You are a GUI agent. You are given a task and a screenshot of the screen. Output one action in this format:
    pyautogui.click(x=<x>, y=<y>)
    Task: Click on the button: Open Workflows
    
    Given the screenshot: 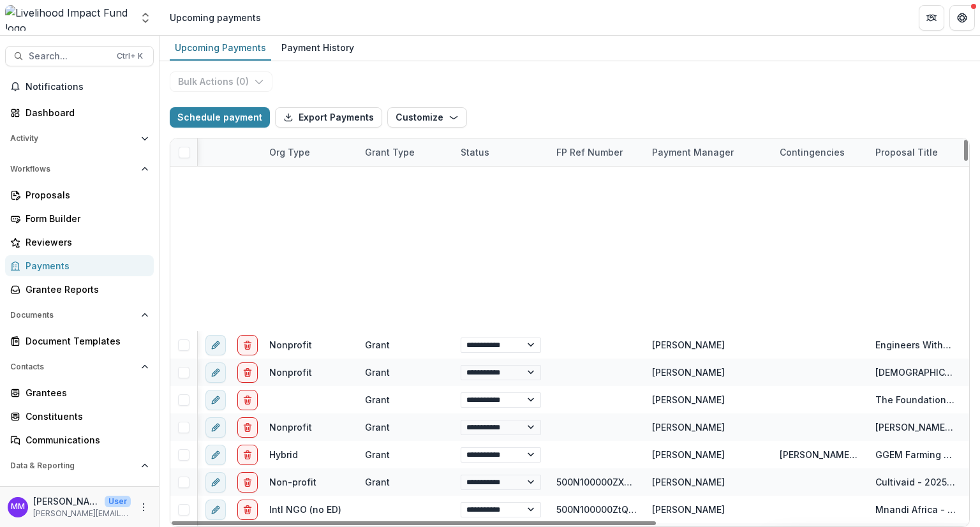 What is the action you would take?
    pyautogui.click(x=79, y=169)
    